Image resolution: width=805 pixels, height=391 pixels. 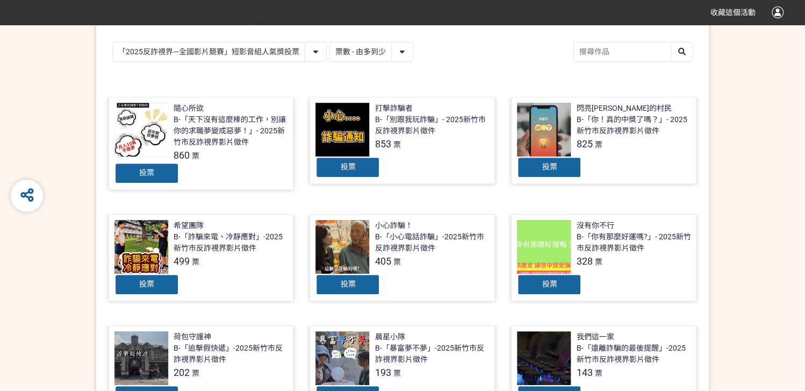 What do you see at coordinates (733, 12) in the screenshot?
I see `span: 收藏這個活動` at bounding box center [733, 12].